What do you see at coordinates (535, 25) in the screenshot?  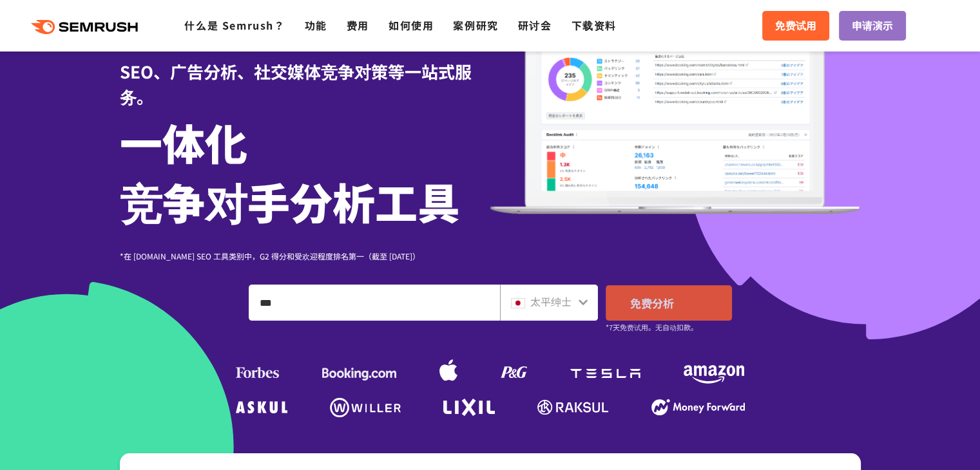 I see `a: 研讨会` at bounding box center [535, 25].